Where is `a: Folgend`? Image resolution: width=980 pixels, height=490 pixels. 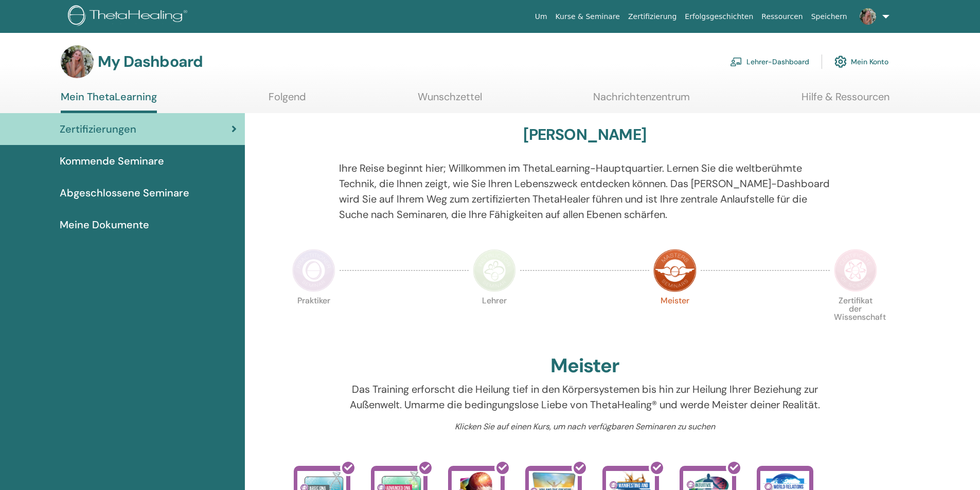 a: Folgend is located at coordinates (287, 100).